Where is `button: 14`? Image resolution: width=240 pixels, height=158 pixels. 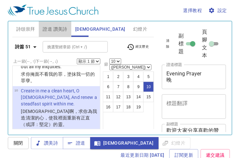 button: 14 is located at coordinates (139, 97).